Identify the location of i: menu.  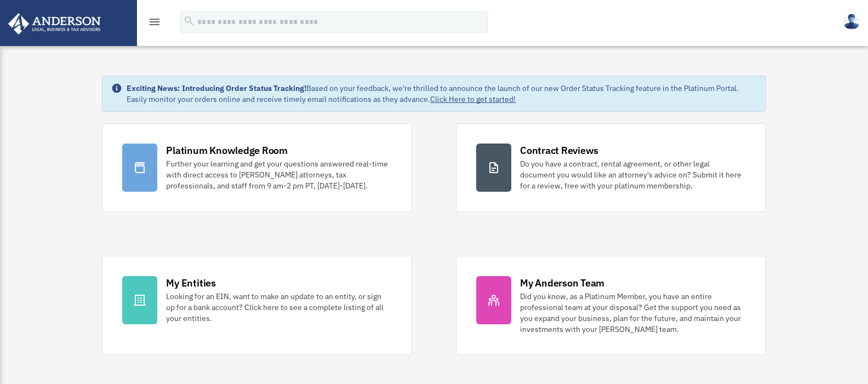
(154, 22).